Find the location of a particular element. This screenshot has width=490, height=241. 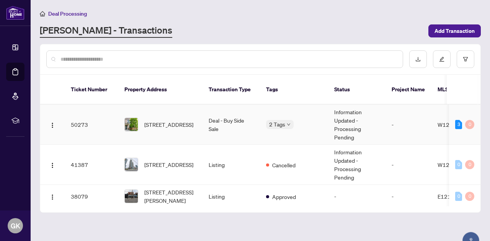

span: download is located at coordinates (418, 59).